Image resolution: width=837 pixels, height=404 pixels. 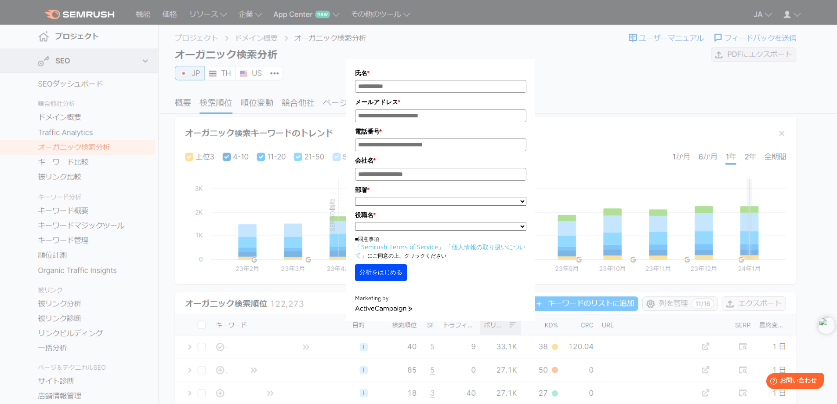 What do you see at coordinates (441, 298) in the screenshot?
I see `div: Marketing by` at bounding box center [441, 298].